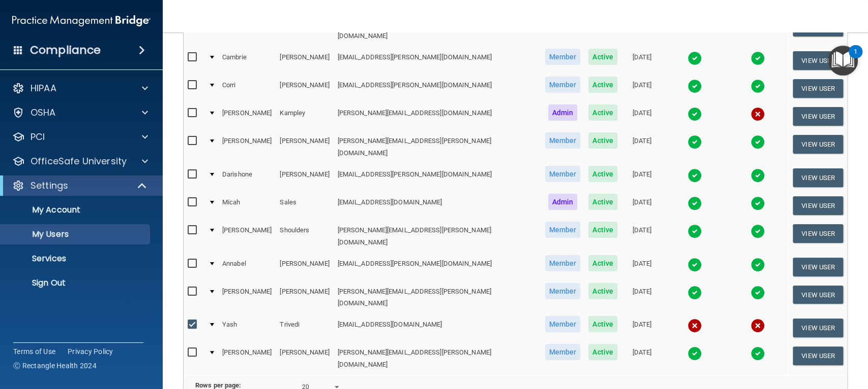 This screenshot has width=868, height=389. I want to click on td: Shoulders, so click(304, 237).